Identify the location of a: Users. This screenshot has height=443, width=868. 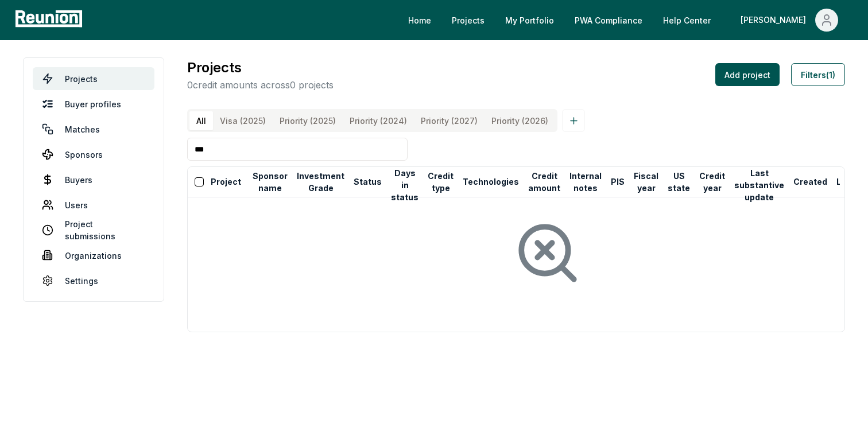
(93, 205).